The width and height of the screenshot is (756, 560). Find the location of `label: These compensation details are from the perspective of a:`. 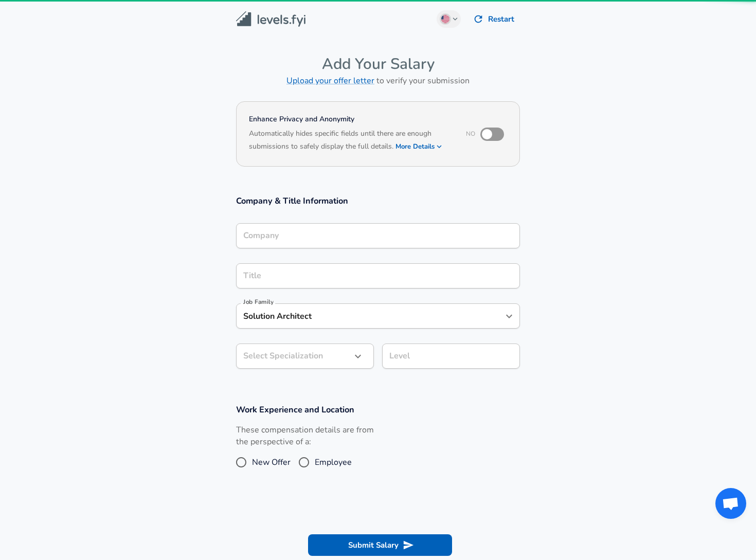

label: These compensation details are from the perspective of a: is located at coordinates (305, 436).